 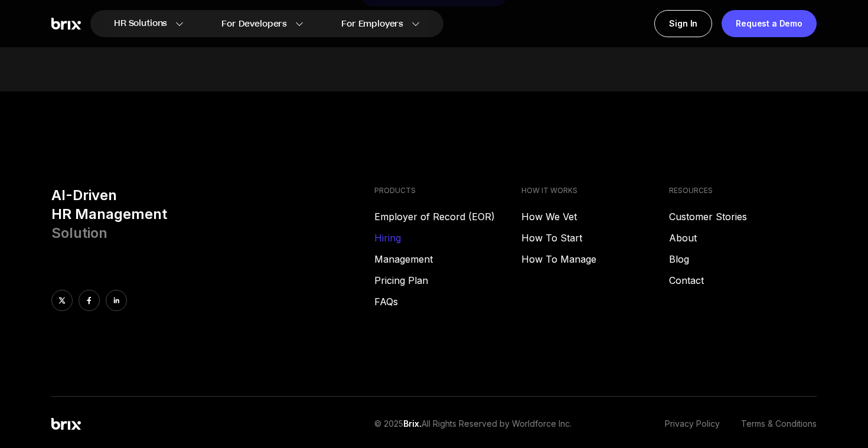 What do you see at coordinates (372, 24) in the screenshot?
I see `span: For Employers` at bounding box center [372, 24].